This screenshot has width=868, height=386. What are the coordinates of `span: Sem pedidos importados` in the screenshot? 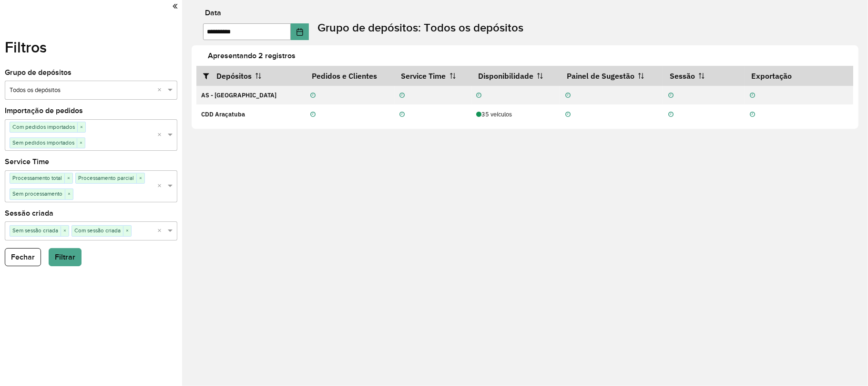 It's located at (43, 143).